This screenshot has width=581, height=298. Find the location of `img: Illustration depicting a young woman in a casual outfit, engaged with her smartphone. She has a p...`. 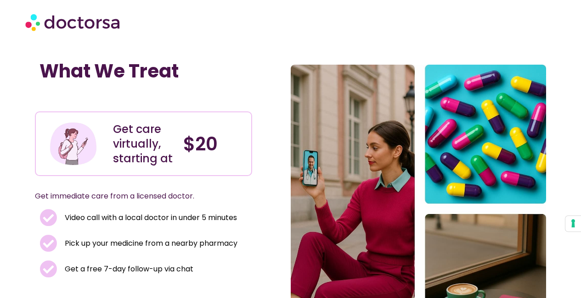

img: Illustration depicting a young woman in a casual outfit, engaged with her smartphone. She has a p... is located at coordinates (73, 144).